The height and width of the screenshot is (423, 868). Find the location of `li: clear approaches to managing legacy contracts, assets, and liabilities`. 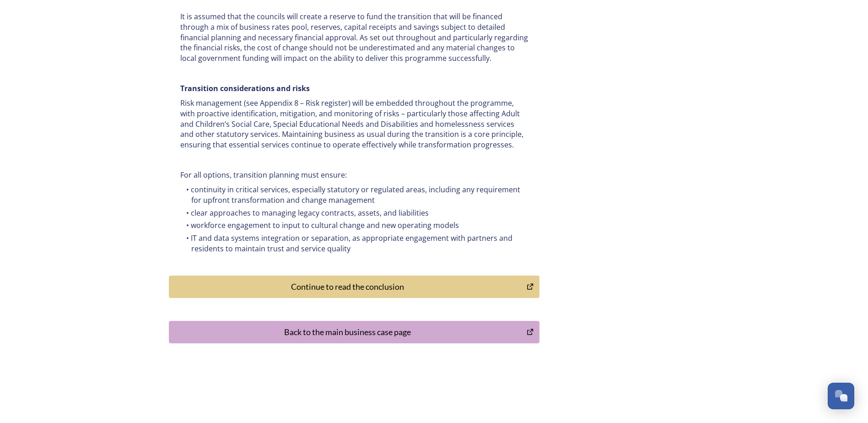

li: clear approaches to managing legacy contracts, assets, and liabilities is located at coordinates (354, 213).